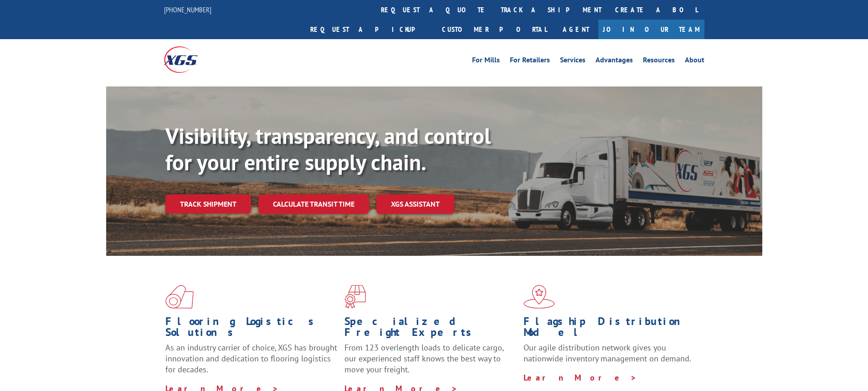 The height and width of the screenshot is (391, 868). I want to click on a: About, so click(694, 61).